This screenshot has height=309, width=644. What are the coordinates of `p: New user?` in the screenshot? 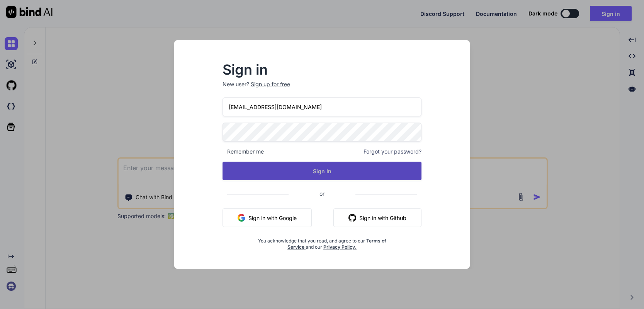 It's located at (322, 89).